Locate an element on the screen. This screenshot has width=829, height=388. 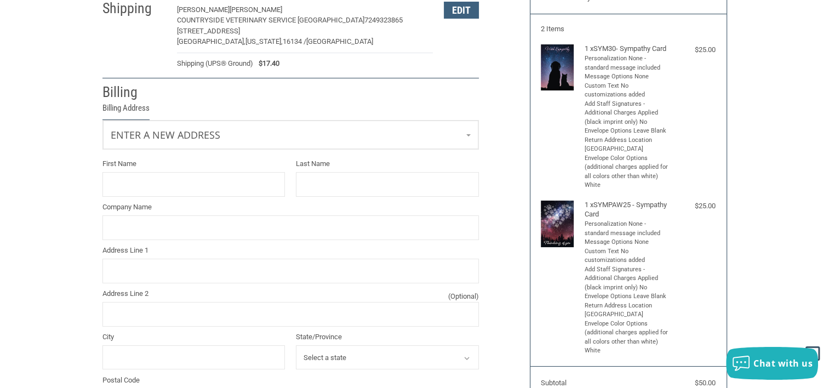
label: Company Name is located at coordinates (290, 207).